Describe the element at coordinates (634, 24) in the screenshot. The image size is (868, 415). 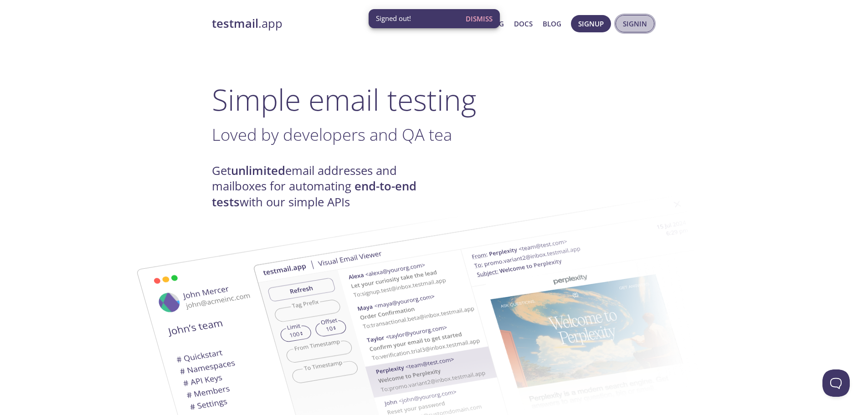
I see `span: Signin` at that location.